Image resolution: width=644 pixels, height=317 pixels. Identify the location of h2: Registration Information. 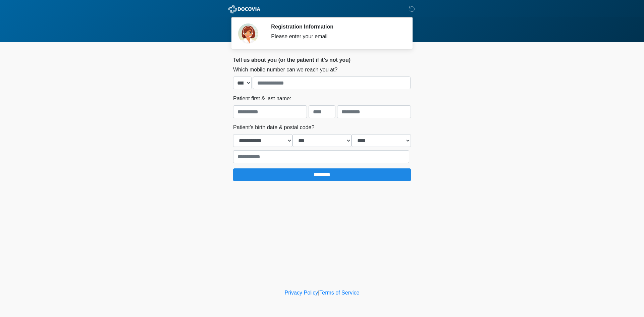
(336, 26).